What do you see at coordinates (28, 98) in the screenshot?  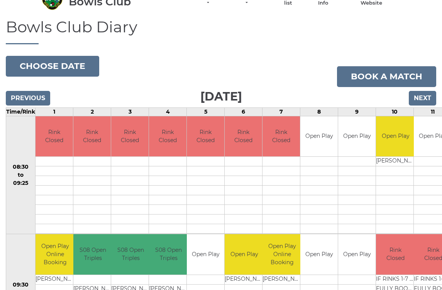 I see `input: Previous` at bounding box center [28, 98].